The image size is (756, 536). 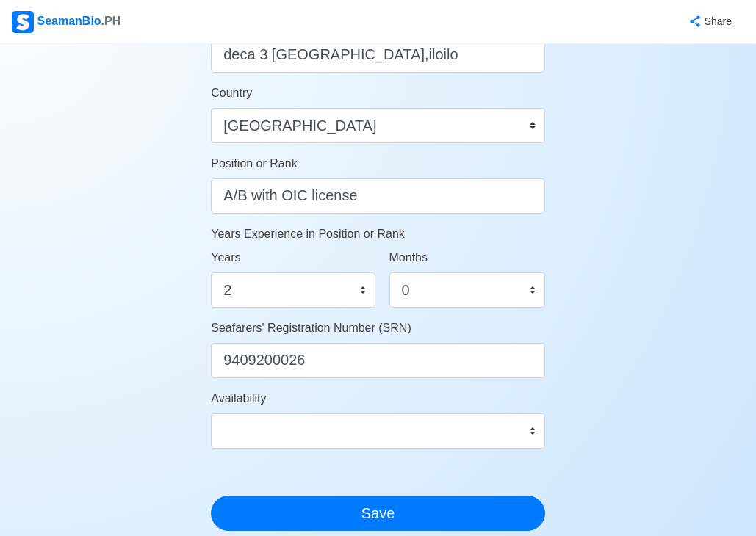 What do you see at coordinates (378, 234) in the screenshot?
I see `p: Years Experience in Position or Rank` at bounding box center [378, 234].